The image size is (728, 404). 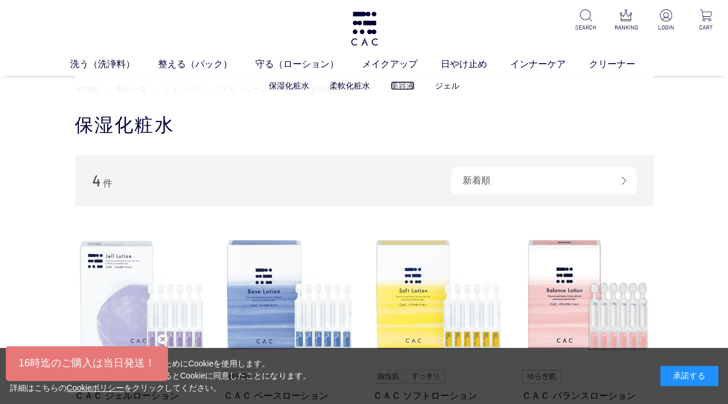 What do you see at coordinates (207, 64) in the screenshot?
I see `a: 整える（パック）` at bounding box center [207, 64].